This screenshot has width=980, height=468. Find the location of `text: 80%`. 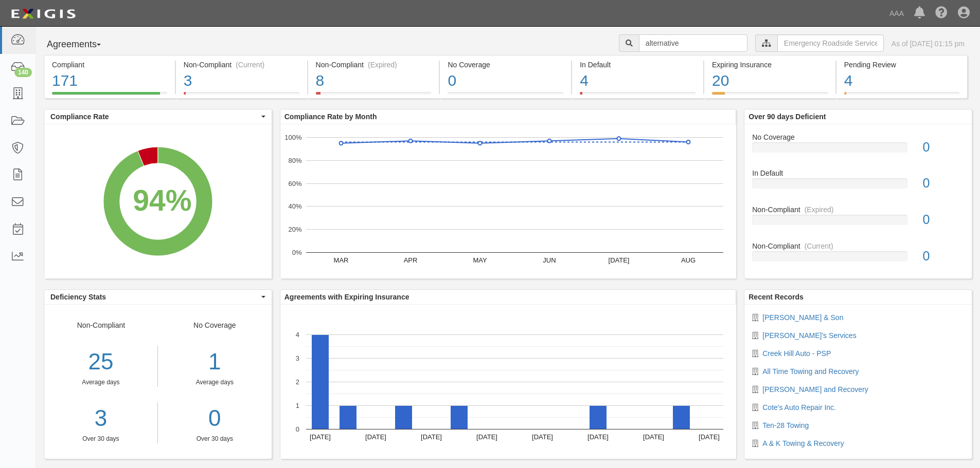

text: 80% is located at coordinates (295, 161).